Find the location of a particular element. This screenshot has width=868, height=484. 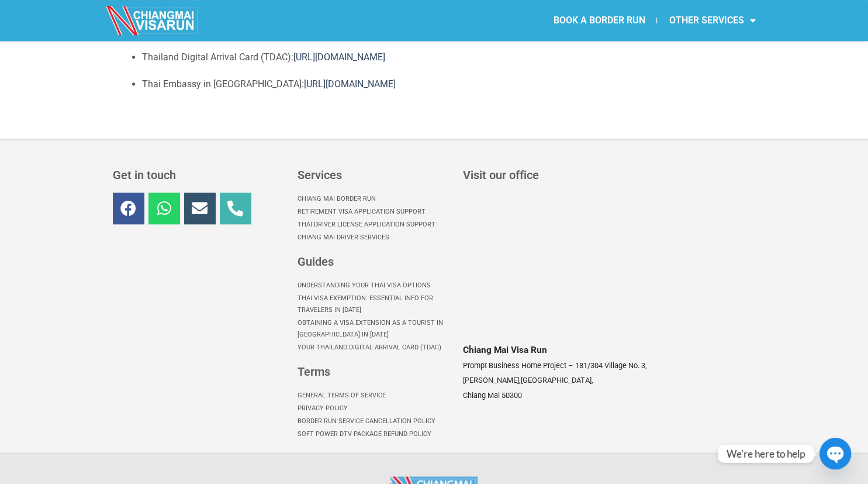

a: Thai Driver License Application Support is located at coordinates (374, 225).